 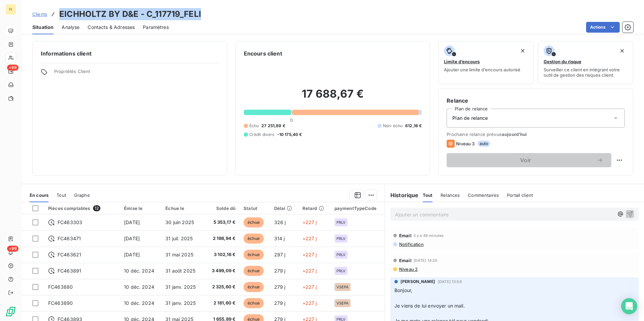 I want to click on span: 12, so click(x=97, y=208).